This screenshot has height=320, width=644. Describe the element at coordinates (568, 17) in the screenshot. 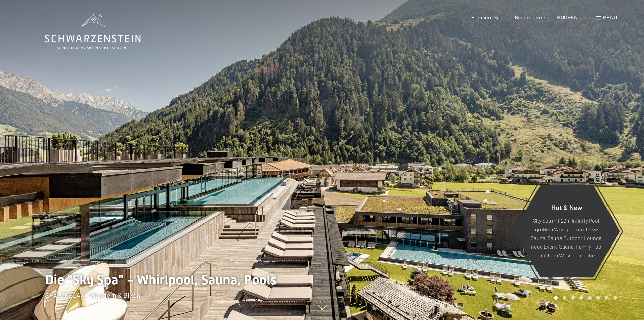

I see `span: BUCHEN` at that location.